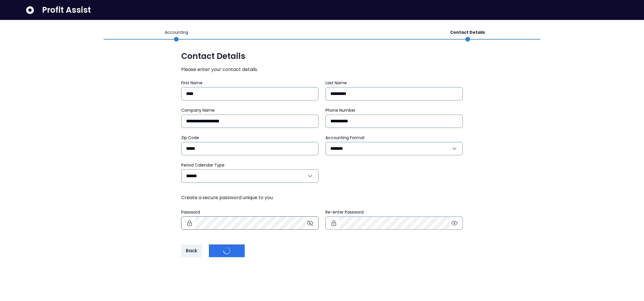  What do you see at coordinates (345, 138) in the screenshot?
I see `span: Accounting Format` at bounding box center [345, 138].